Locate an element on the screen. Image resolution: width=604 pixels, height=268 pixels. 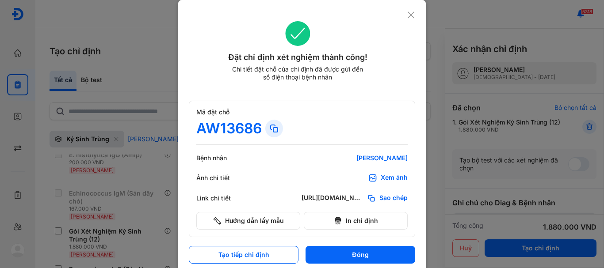
button: Hướng dẫn lấy mẫu is located at coordinates (248, 221).